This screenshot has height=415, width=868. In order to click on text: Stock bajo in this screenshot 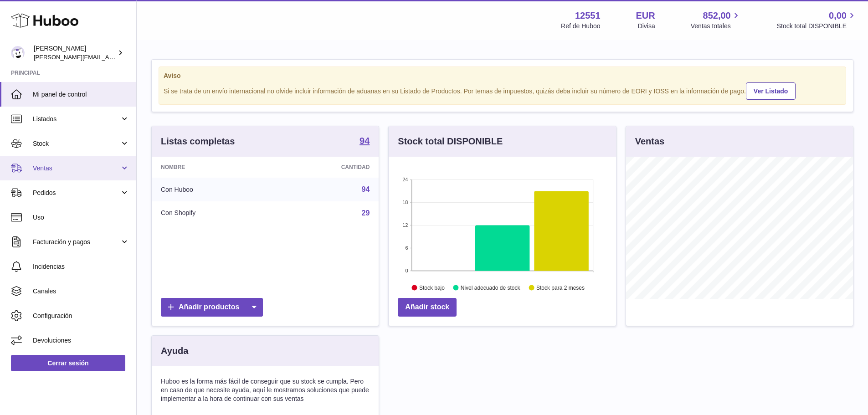, I will do `click(432, 288)`.